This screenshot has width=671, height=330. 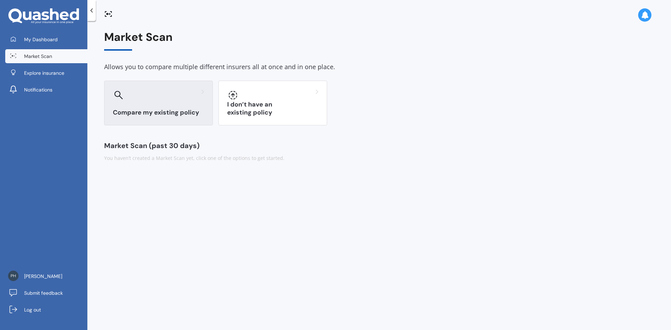 What do you see at coordinates (46, 73) in the screenshot?
I see `a: Explore insurance` at bounding box center [46, 73].